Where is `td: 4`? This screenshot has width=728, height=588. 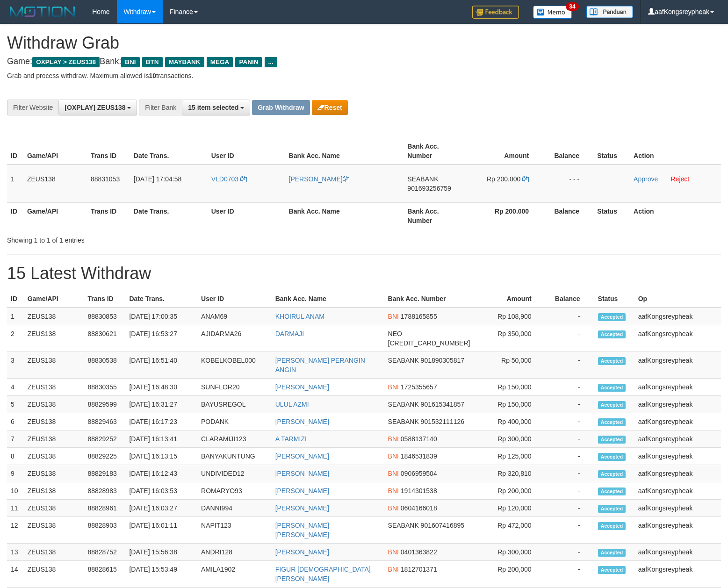 td: 4 is located at coordinates (15, 387).